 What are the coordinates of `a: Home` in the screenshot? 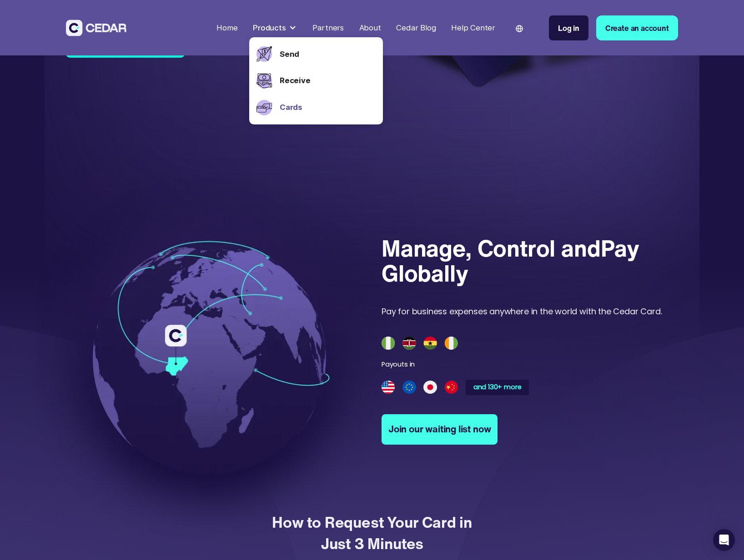 It's located at (227, 27).